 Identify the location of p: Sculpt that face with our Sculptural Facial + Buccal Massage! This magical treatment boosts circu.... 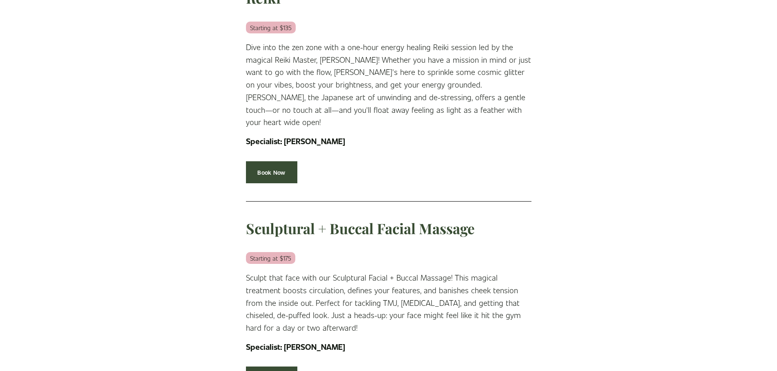
(388, 303).